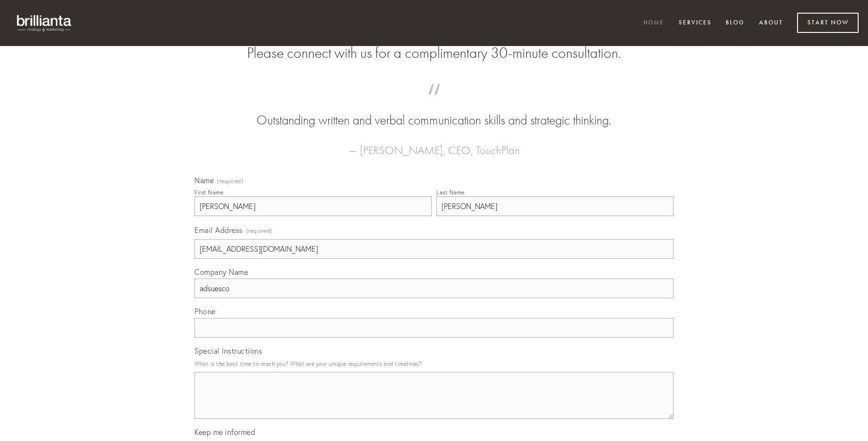 The image size is (868, 441). What do you see at coordinates (228, 351) in the screenshot?
I see `span: Special Instructions` at bounding box center [228, 351].